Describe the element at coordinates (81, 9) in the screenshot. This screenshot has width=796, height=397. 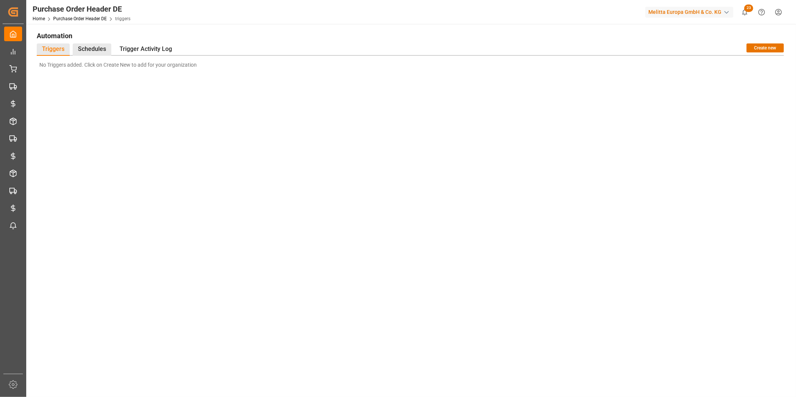
I see `div: Purchase Order Header DE` at that location.